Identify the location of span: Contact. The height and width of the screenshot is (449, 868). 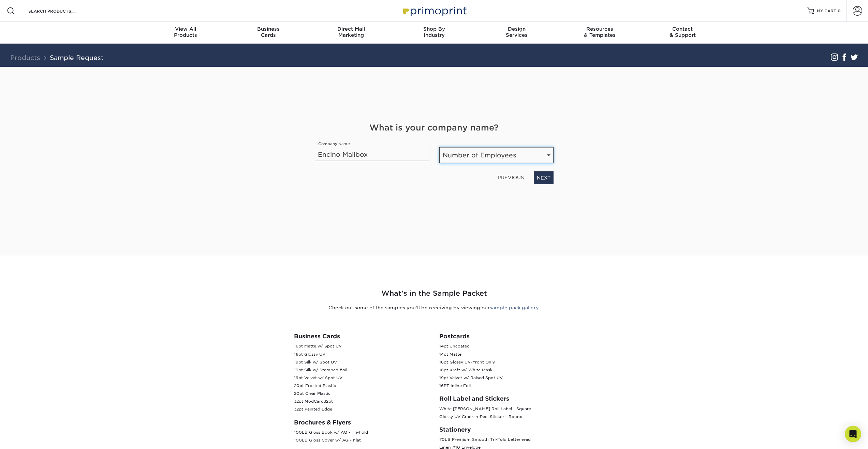
(683, 29).